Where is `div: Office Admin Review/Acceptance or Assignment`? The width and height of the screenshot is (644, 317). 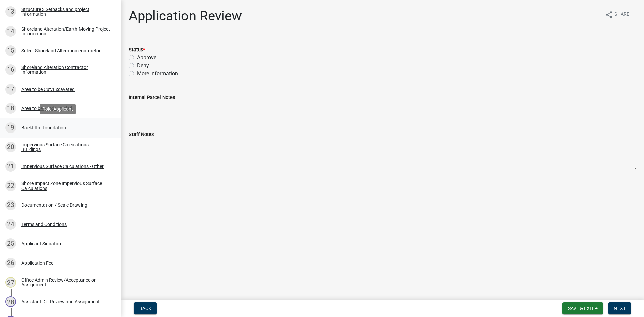 div: Office Admin Review/Acceptance or Assignment is located at coordinates (66, 283).